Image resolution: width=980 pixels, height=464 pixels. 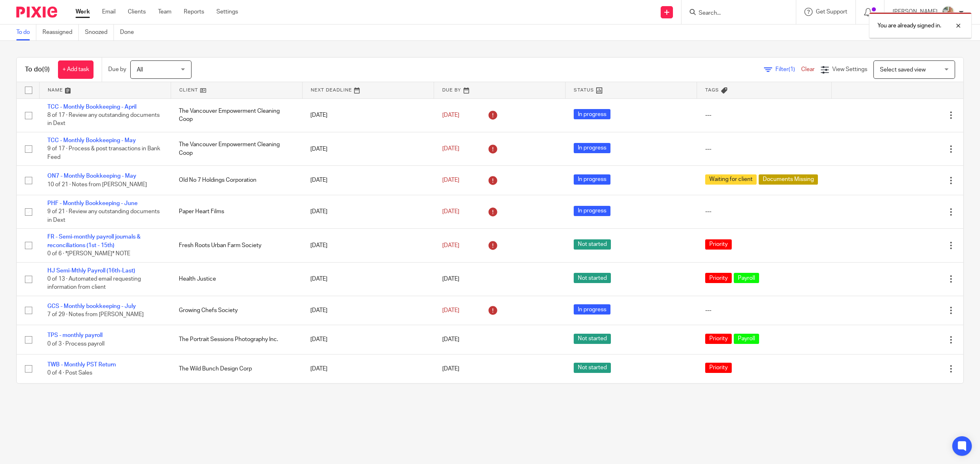 What do you see at coordinates (117, 70) in the screenshot?
I see `p: Due by` at bounding box center [117, 70].